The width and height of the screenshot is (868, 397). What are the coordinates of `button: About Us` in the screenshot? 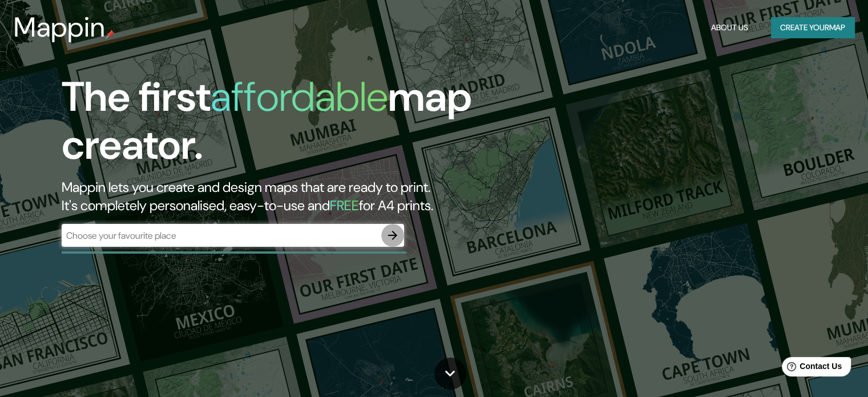 It's located at (729, 27).